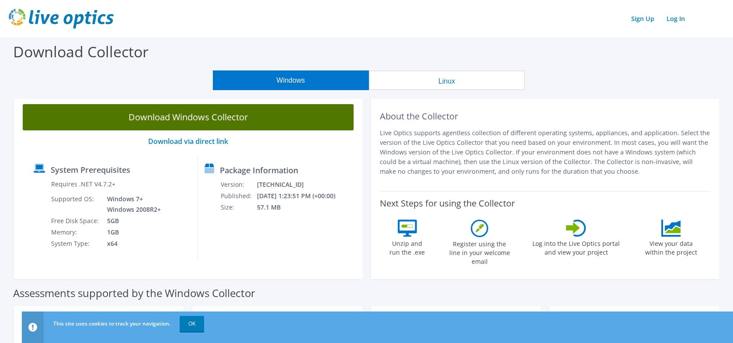 This screenshot has height=343, width=733. Describe the element at coordinates (112, 323) in the screenshot. I see `span: This site uses cookies to track your navigation.` at that location.